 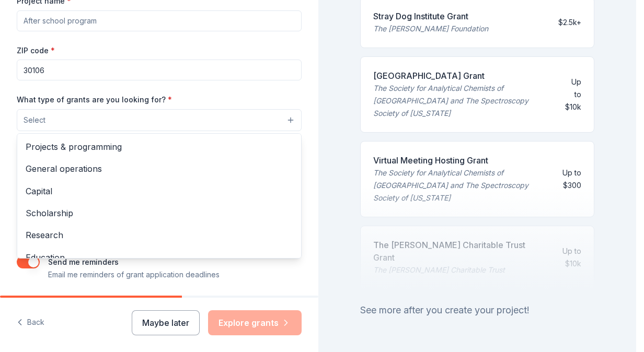 I want to click on span: Scholarship, so click(x=159, y=214).